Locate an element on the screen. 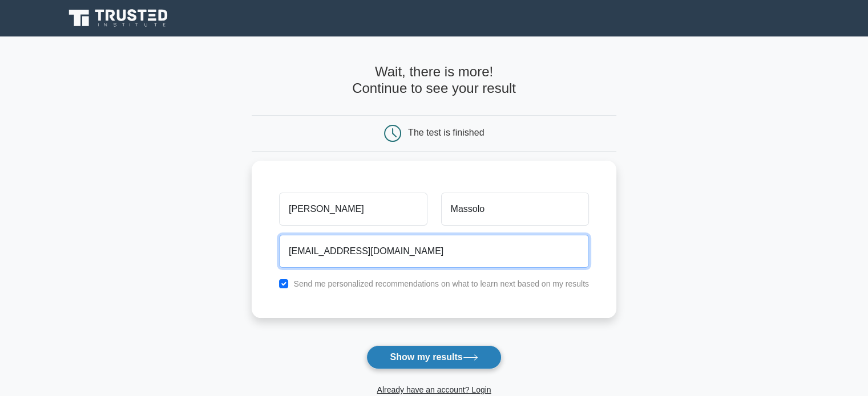 The width and height of the screenshot is (868, 396). label: Send me personalized recommendations on what to learn next based on my results is located at coordinates (441, 284).